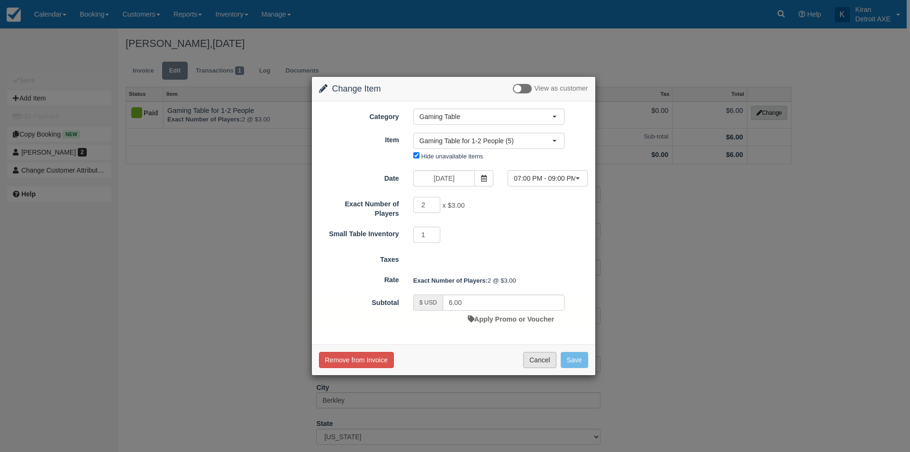 Image resolution: width=910 pixels, height=452 pixels. Describe the element at coordinates (489, 117) in the screenshot. I see `button: Gaming Table` at that location.